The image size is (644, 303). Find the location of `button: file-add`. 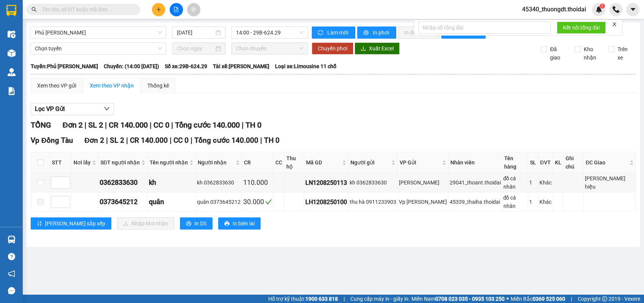

button: file-add is located at coordinates (176, 9).